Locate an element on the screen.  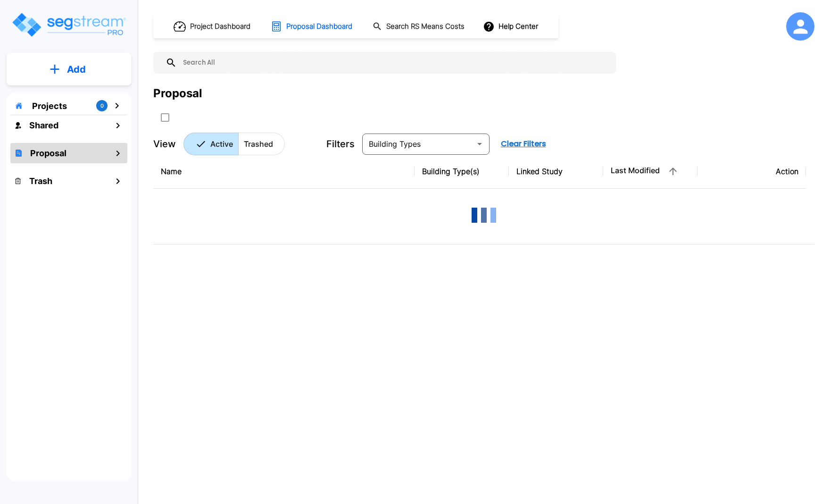
button: Search RS Means Costs is located at coordinates (419, 26).